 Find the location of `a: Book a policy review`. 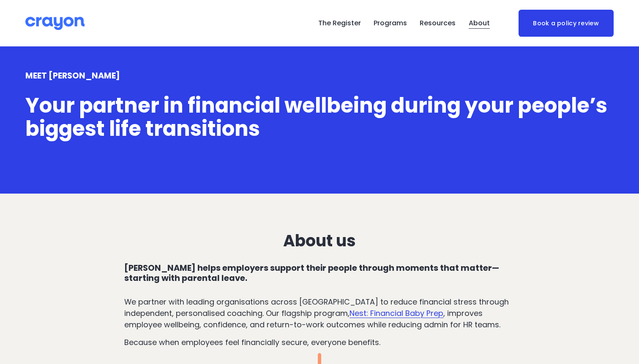

a: Book a policy review is located at coordinates (566, 23).